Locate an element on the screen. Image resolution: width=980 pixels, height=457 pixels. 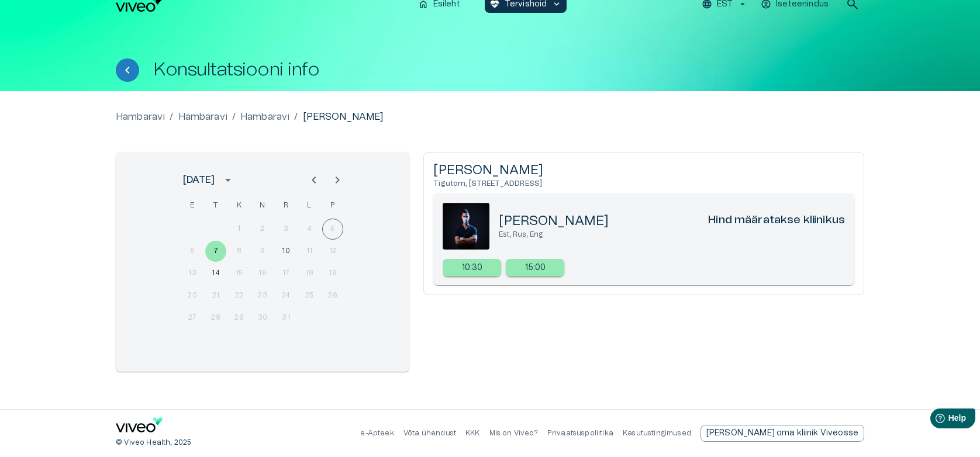
img: 80.png is located at coordinates (466, 226).